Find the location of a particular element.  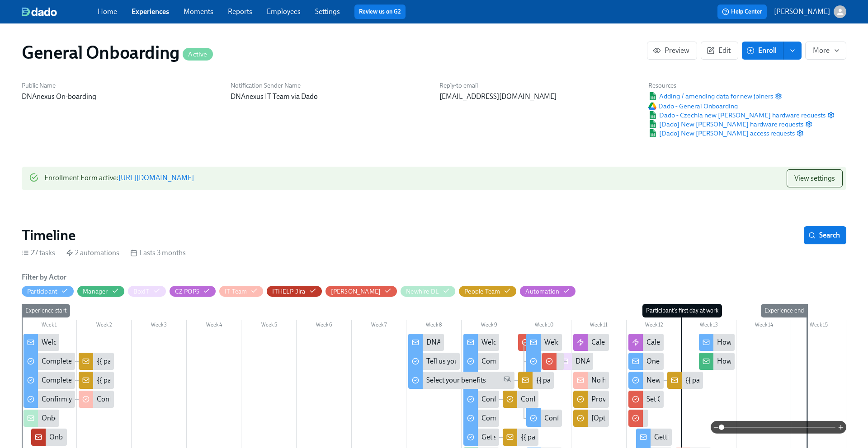

div: Calendar invites - personal email is located at coordinates (641, 342).